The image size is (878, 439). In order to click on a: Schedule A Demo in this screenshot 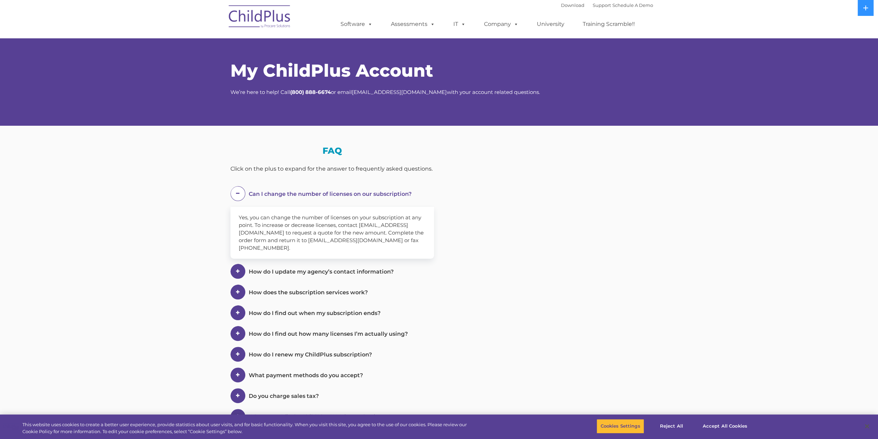, I will do `click(633, 5)`.